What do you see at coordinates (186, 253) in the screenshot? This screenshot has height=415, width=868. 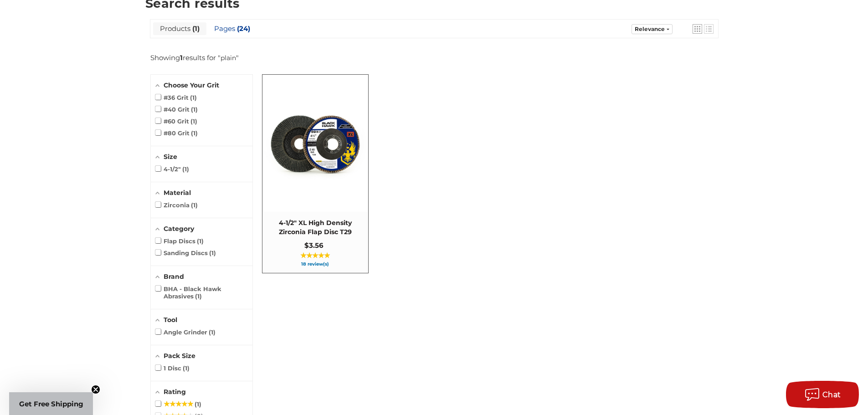 I see `span: Sanding Discs` at bounding box center [186, 253].